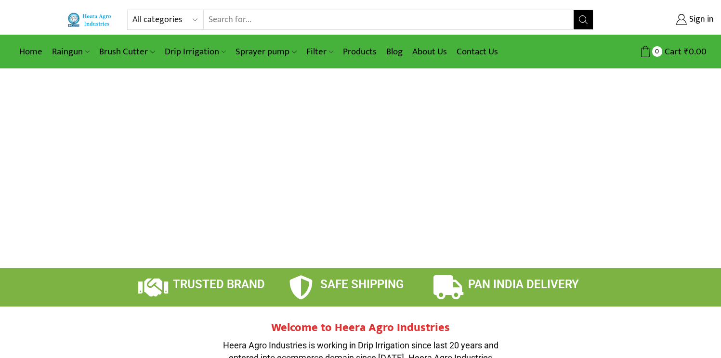  What do you see at coordinates (127, 52) in the screenshot?
I see `a: Brush Cutter` at bounding box center [127, 52].